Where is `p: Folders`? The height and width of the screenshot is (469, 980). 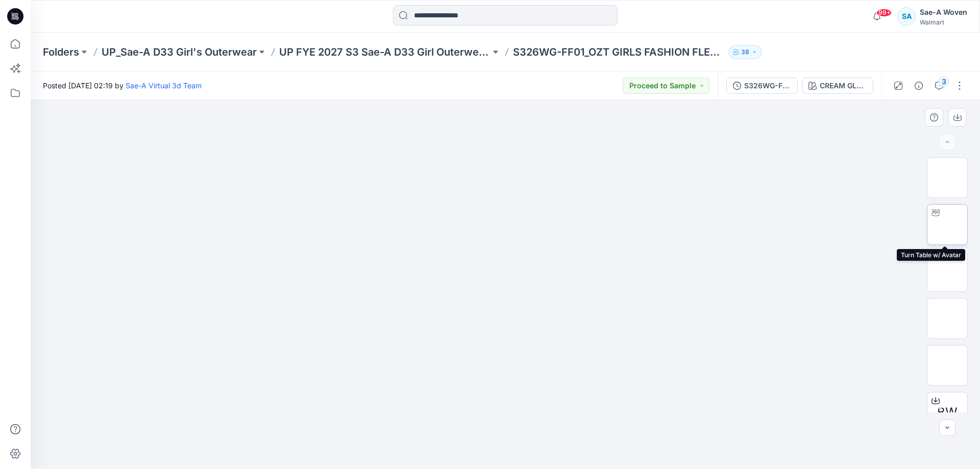
p: Folders is located at coordinates (61, 52).